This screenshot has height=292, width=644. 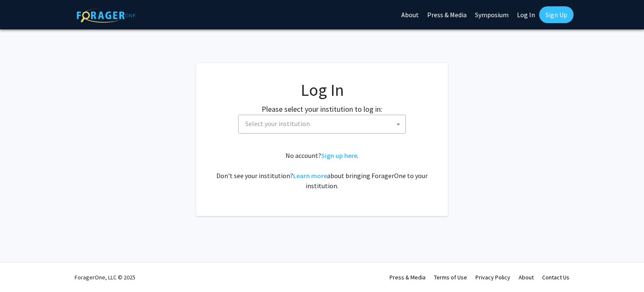 What do you see at coordinates (556, 277) in the screenshot?
I see `a: Contact Us` at bounding box center [556, 277].